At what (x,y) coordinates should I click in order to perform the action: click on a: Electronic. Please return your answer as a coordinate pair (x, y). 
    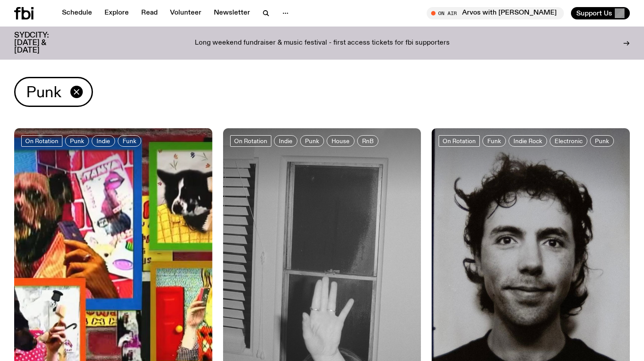
    Looking at the image, I should click on (568, 141).